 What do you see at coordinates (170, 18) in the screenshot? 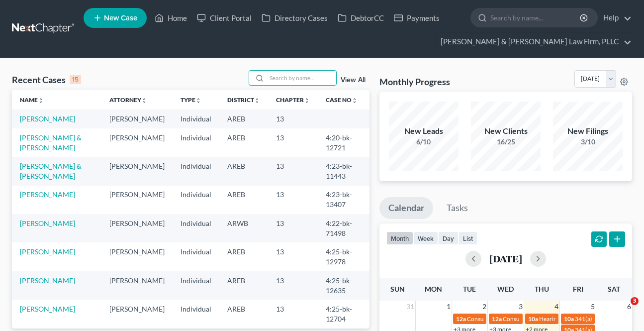
I see `a: Home` at bounding box center [170, 18].